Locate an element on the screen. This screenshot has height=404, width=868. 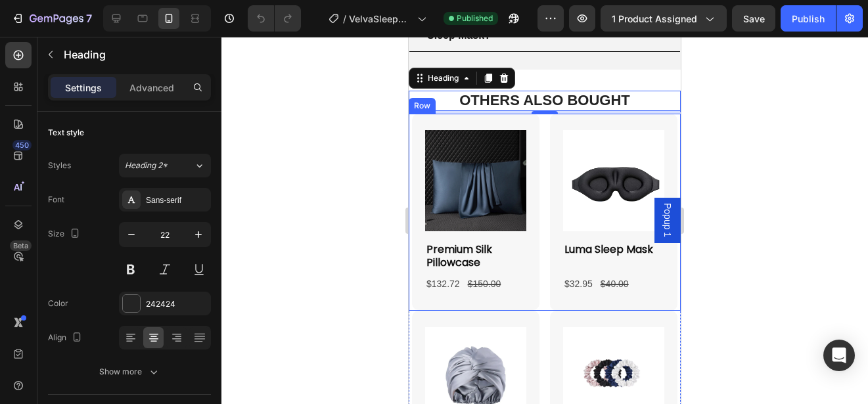
a: Premium Scrunchies is located at coordinates (205, 341).